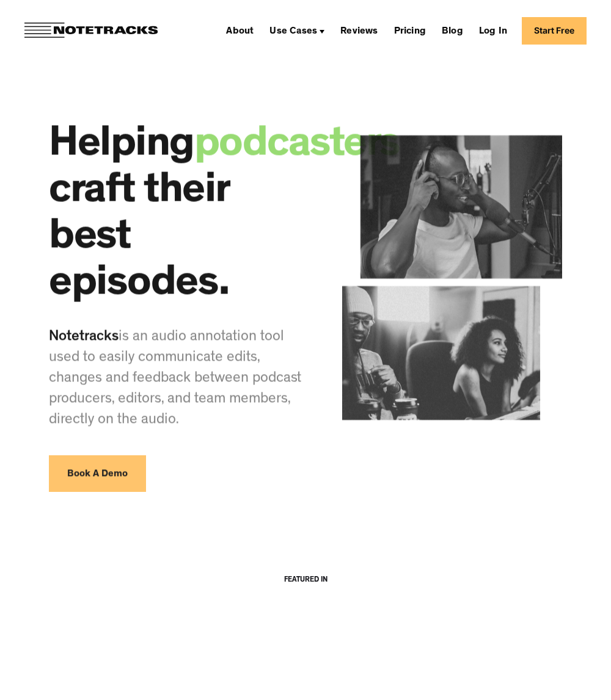 This screenshot has height=700, width=611. What do you see at coordinates (97, 474) in the screenshot?
I see `a: Book A Demo` at bounding box center [97, 474].